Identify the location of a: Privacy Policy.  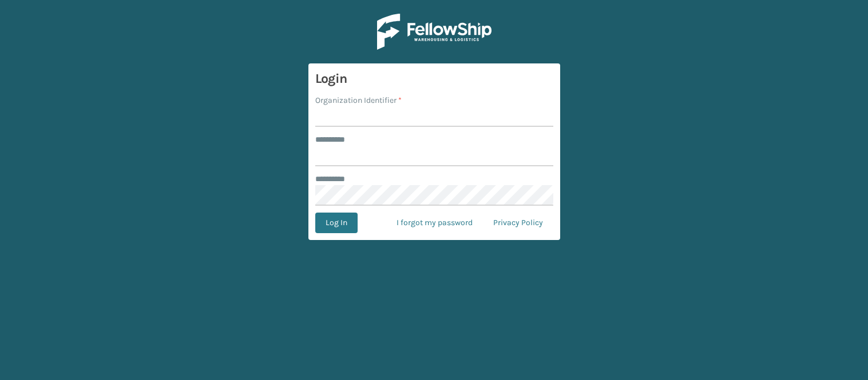
(518, 223).